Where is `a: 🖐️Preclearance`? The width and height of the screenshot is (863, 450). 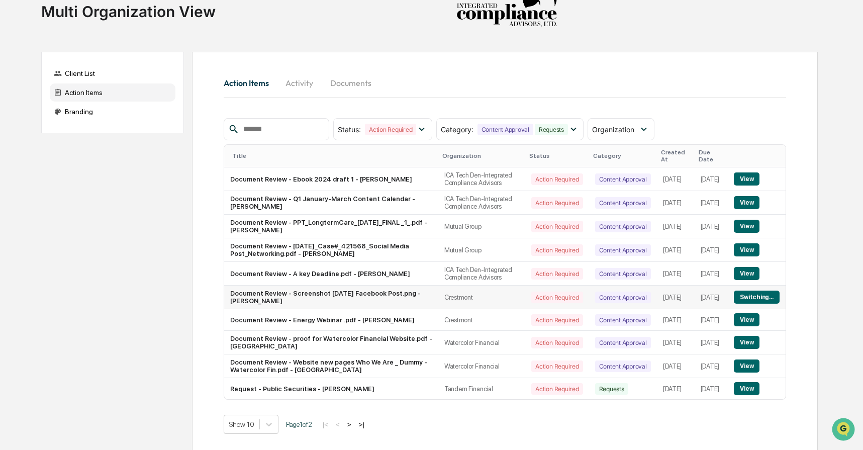 a: 🖐️Preclearance is located at coordinates (37, 132).